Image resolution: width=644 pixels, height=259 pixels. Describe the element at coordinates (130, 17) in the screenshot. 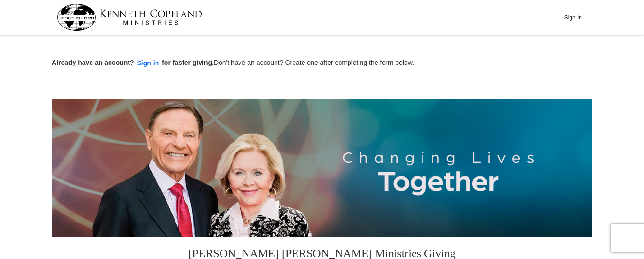

I see `img: kcm-header-logo.svg` at that location.